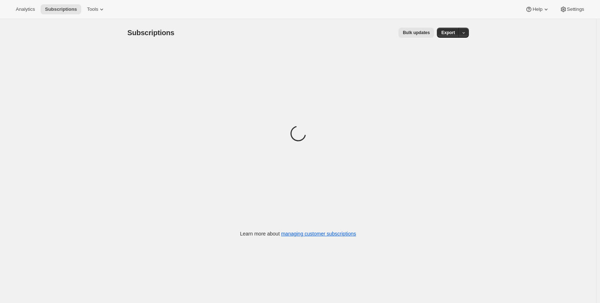 This screenshot has height=303, width=600. Describe the element at coordinates (572, 9) in the screenshot. I see `button: Settings` at that location.